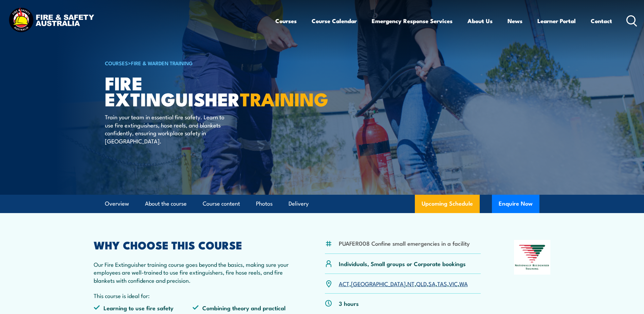 The width and height of the screenshot is (644, 314). What do you see at coordinates (404, 243) in the screenshot?
I see `li: PUAFER008 Confine small emergencies in a facility` at bounding box center [404, 243].